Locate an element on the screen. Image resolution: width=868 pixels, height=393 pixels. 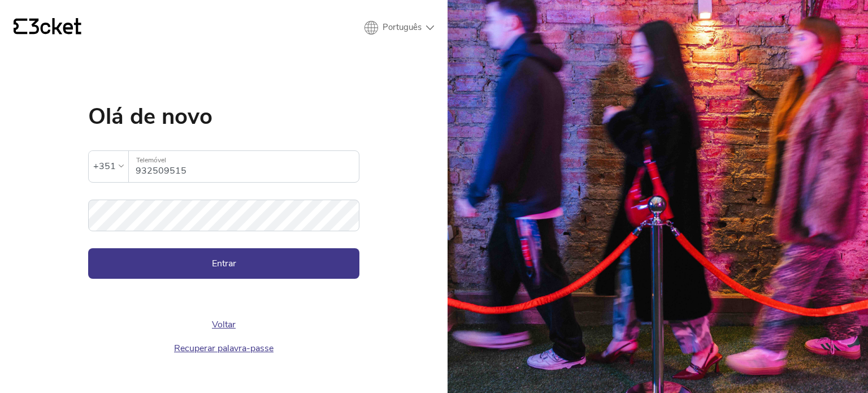
label: Palavra-passe is located at coordinates (224, 208).